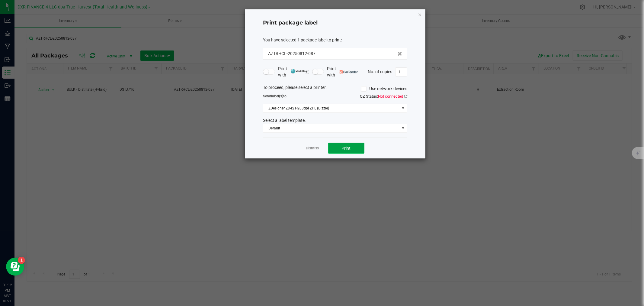 The image size is (644, 306). Describe the element at coordinates (384, 88) in the screenshot. I see `label: Use network devices` at that location.